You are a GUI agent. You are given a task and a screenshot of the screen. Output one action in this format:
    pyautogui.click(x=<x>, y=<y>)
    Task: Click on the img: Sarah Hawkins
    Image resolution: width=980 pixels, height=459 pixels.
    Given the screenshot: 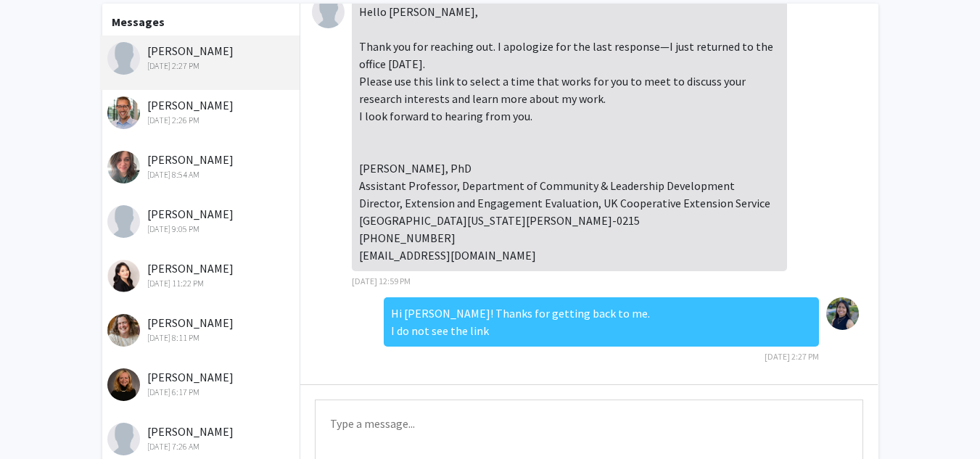 What is the action you would take?
    pyautogui.click(x=123, y=384)
    